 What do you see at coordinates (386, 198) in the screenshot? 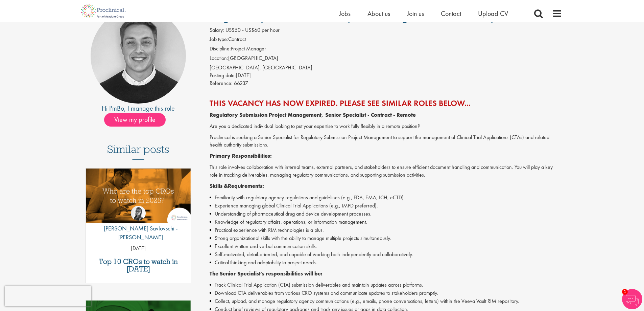
I see `li: Familiarity with regulatory agency regulations and guidelines (e.g., FDA, EMA, ICH, eCTD).` at bounding box center [386, 198].